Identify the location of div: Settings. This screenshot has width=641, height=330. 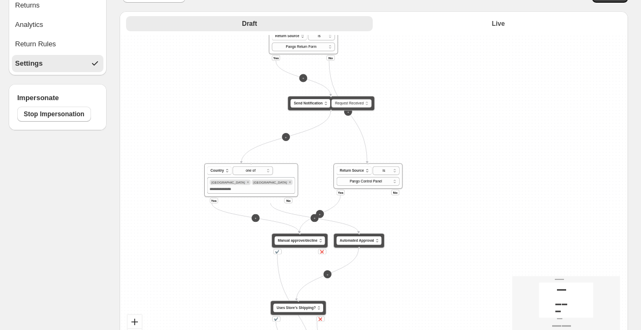
(29, 64).